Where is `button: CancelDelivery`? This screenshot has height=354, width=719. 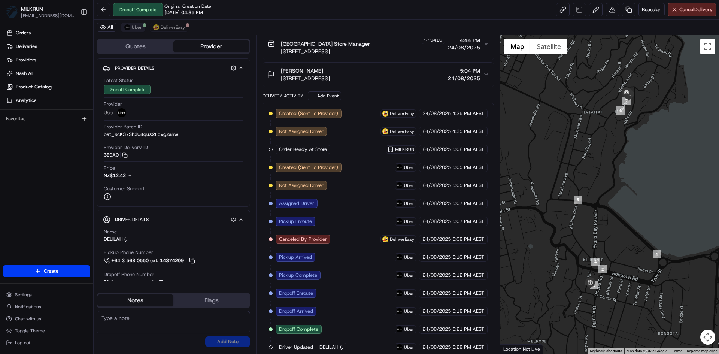 button: CancelDelivery is located at coordinates (692, 10).